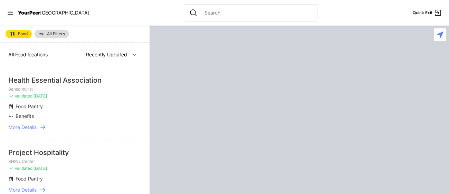 This screenshot has height=194, width=449. What do you see at coordinates (75, 152) in the screenshot?
I see `div: Project Hospitality` at bounding box center [75, 152].